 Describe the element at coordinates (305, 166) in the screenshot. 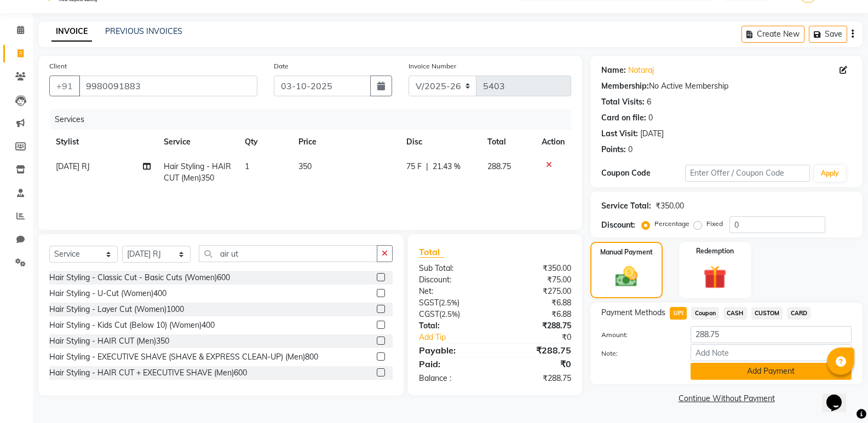

I see `span: 350` at that location.